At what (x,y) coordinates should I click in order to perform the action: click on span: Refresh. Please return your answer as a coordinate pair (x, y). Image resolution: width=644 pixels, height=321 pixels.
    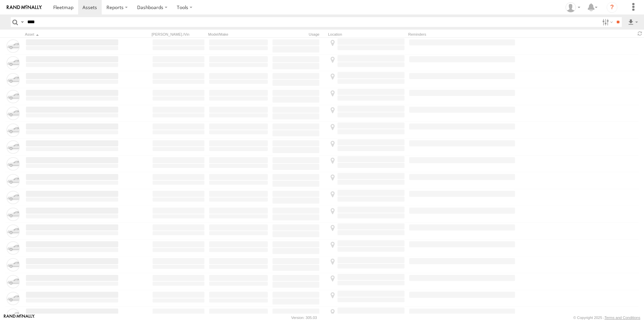
    Looking at the image, I should click on (640, 33).